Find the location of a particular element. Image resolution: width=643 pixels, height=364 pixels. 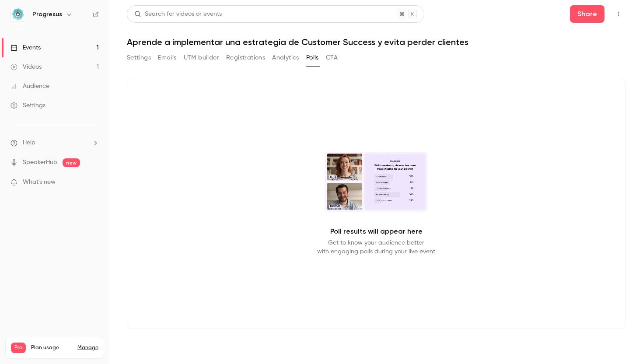

p: Get to know your audience better with engaging polls during your live event is located at coordinates (377, 247).